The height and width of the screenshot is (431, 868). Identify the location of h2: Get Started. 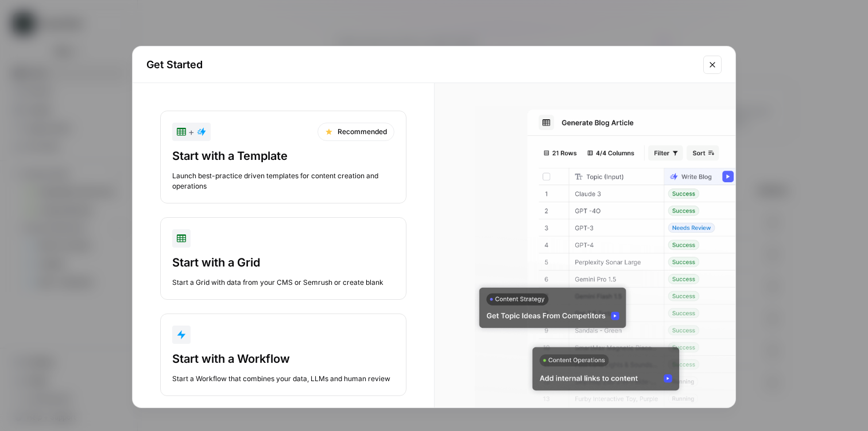
(422, 65).